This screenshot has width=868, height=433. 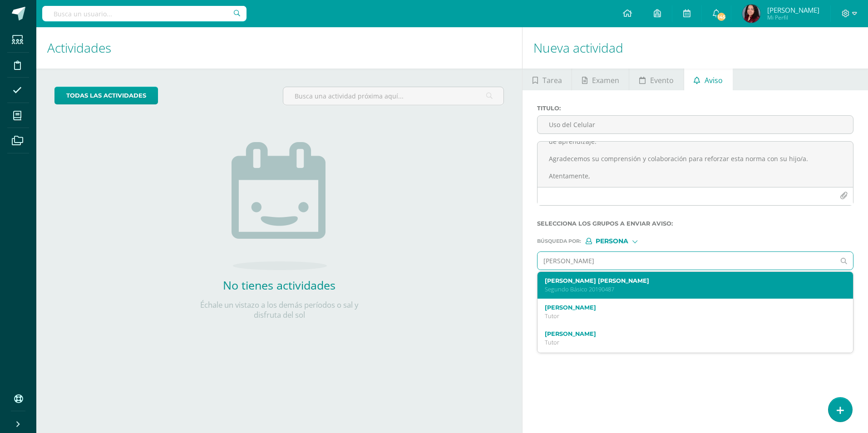 What do you see at coordinates (793, 17) in the screenshot?
I see `span: Mi Perfil` at bounding box center [793, 17].